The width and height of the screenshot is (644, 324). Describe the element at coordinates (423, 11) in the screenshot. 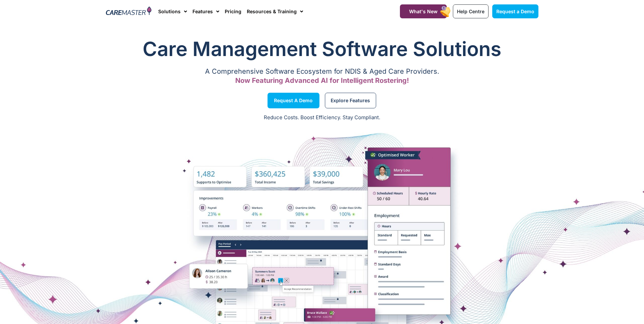

I see `span: What's New` at that location.